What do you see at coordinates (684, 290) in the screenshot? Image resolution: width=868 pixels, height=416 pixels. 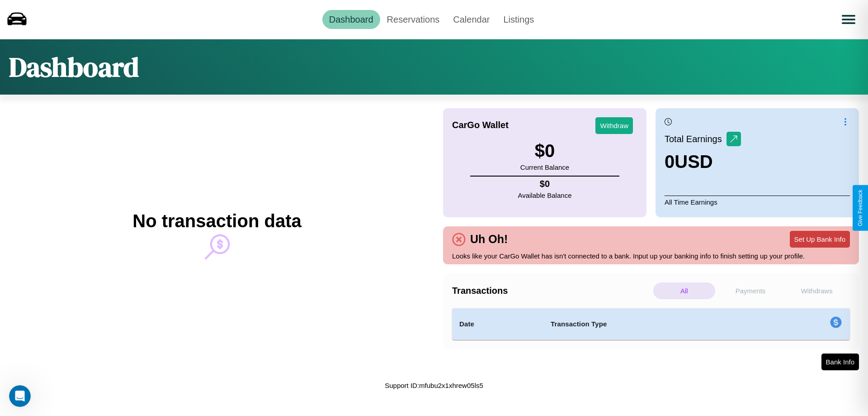 I see `p: All` at bounding box center [684, 290].